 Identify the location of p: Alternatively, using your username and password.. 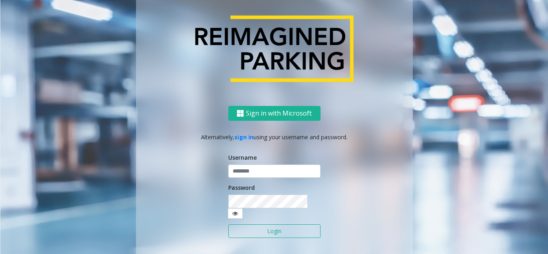
(275, 137).